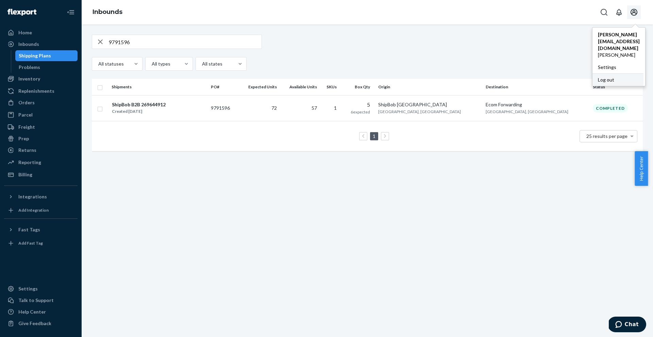 This screenshot has height=337, width=653. What do you see at coordinates (32, 312) in the screenshot?
I see `div: Help Center` at bounding box center [32, 312].